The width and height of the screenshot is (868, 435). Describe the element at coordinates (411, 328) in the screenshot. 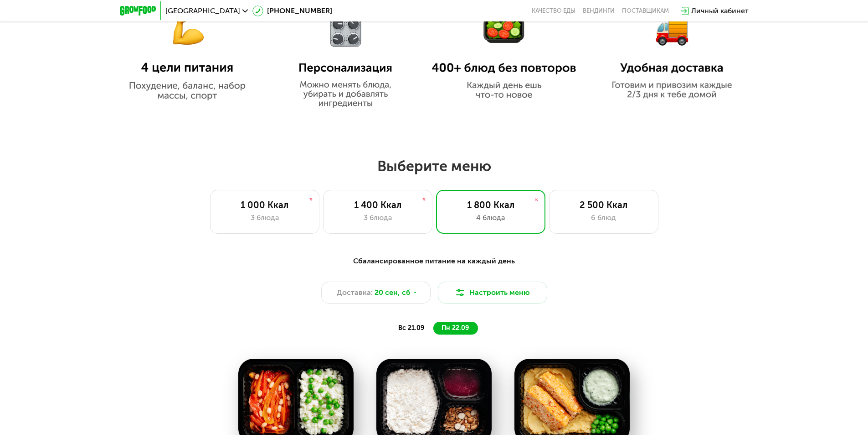

I see `span: вс 21.09` at that location.